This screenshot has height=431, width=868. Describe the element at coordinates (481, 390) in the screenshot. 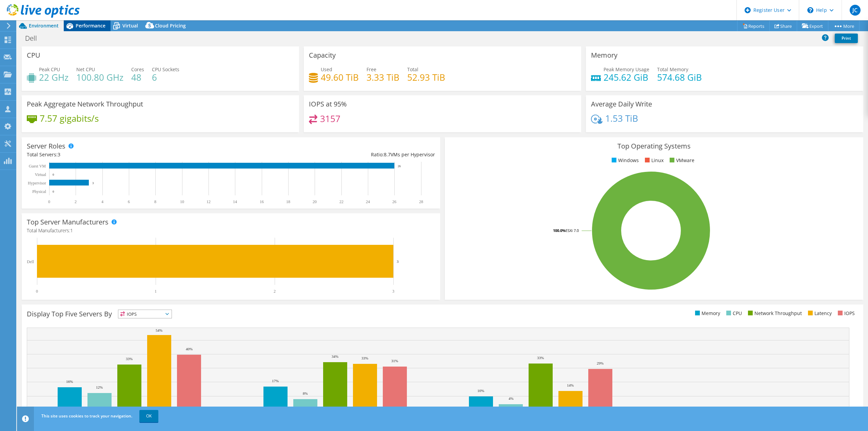

I see `text: 10%` at that location.